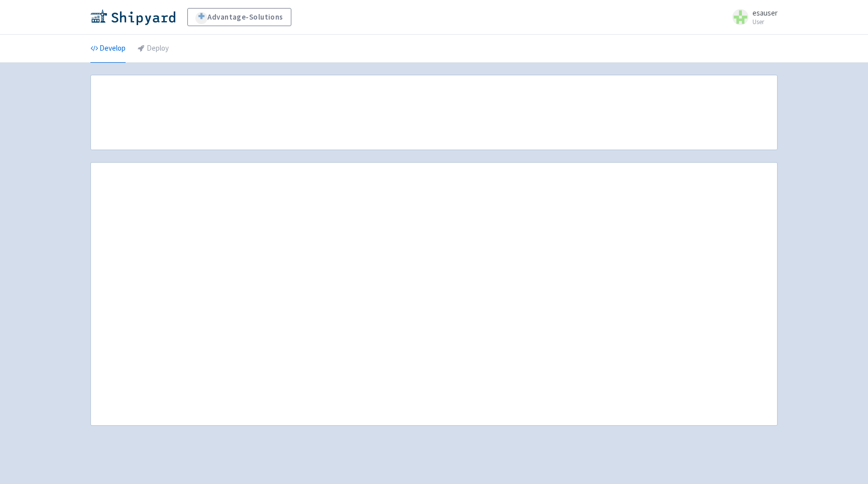  What do you see at coordinates (766, 21) in the screenshot?
I see `small: User` at bounding box center [766, 21].